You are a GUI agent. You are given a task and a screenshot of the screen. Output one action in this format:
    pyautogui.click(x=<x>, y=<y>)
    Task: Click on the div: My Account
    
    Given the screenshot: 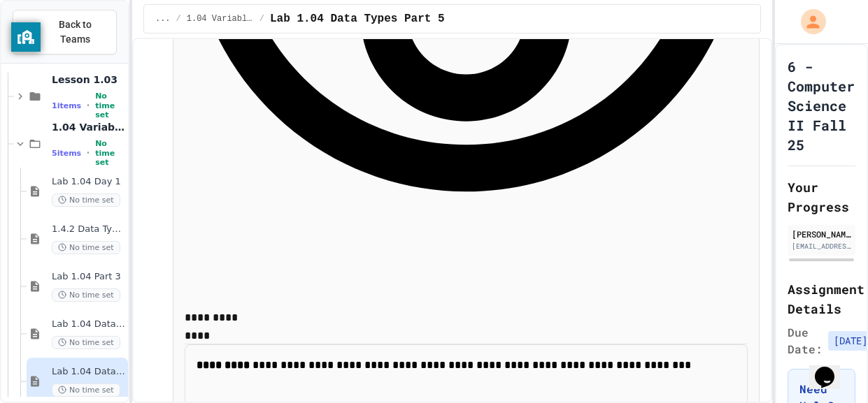 What is the action you would take?
    pyautogui.click(x=808, y=21)
    